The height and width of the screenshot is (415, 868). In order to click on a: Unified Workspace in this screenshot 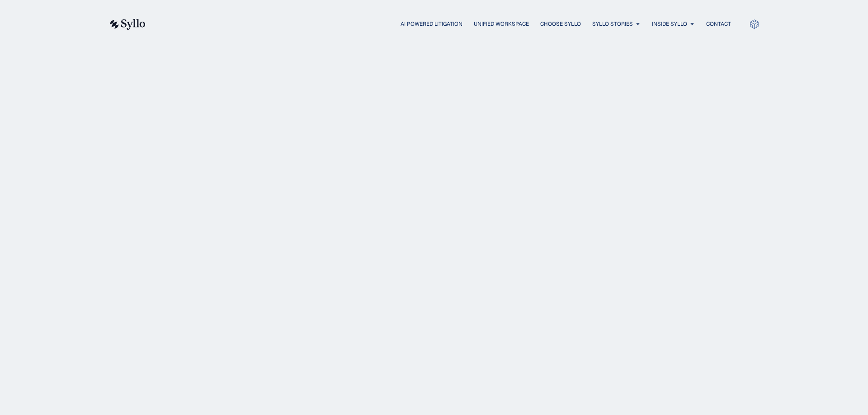, I will do `click(501, 24)`.